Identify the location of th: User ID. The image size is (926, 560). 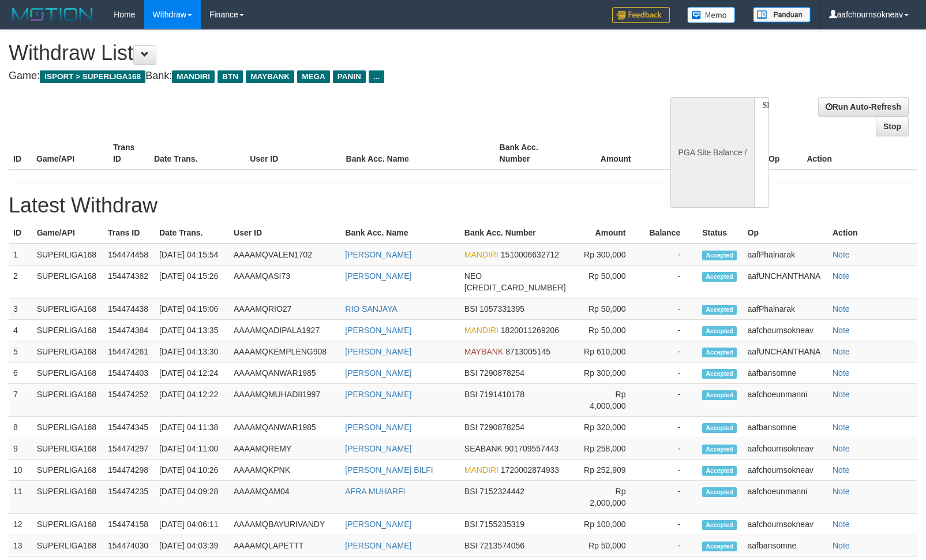
(284, 232).